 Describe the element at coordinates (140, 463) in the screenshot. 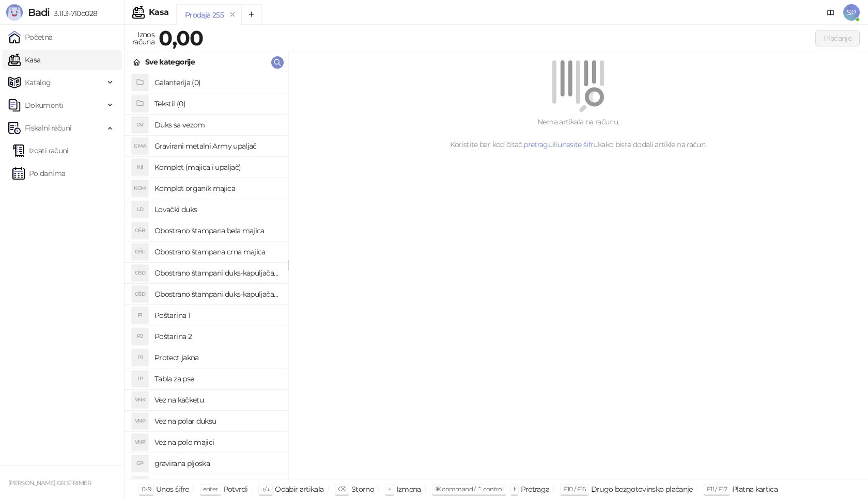

I see `div: GP` at that location.